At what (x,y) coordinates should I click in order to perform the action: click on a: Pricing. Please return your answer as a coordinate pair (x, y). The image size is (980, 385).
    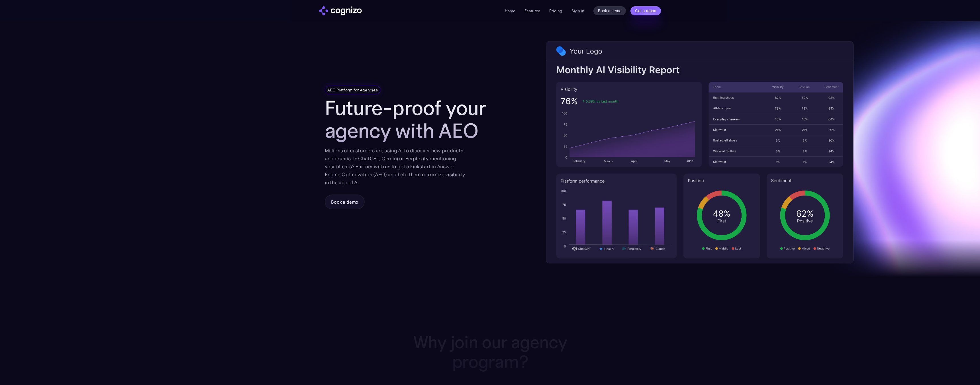
    Looking at the image, I should click on (556, 11).